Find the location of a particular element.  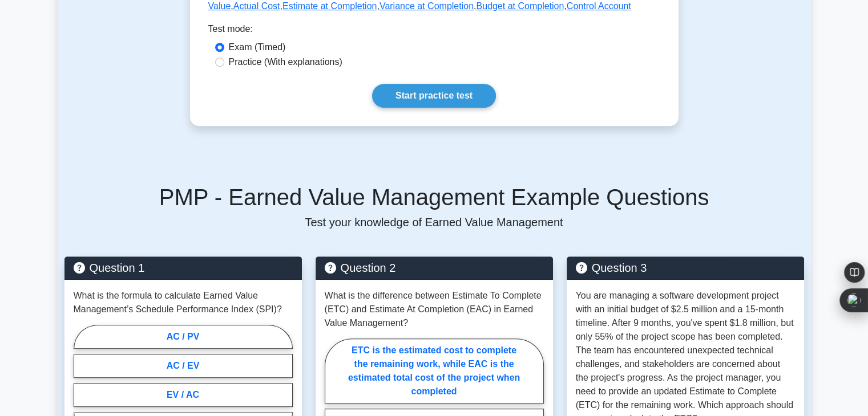

a: Actual Cost is located at coordinates (257, 6).